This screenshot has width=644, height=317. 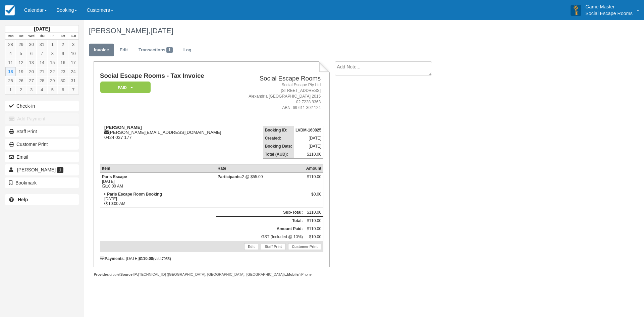 What do you see at coordinates (42, 119) in the screenshot?
I see `button: Add Payment` at bounding box center [42, 119].